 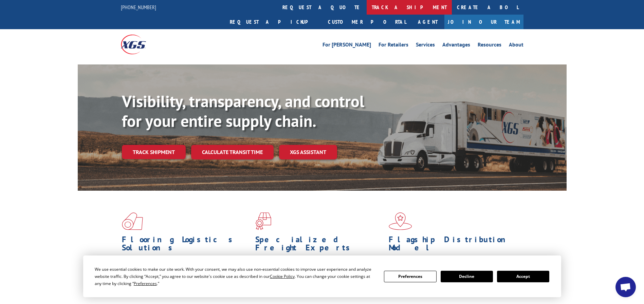 I want to click on a: Services, so click(x=426, y=46).